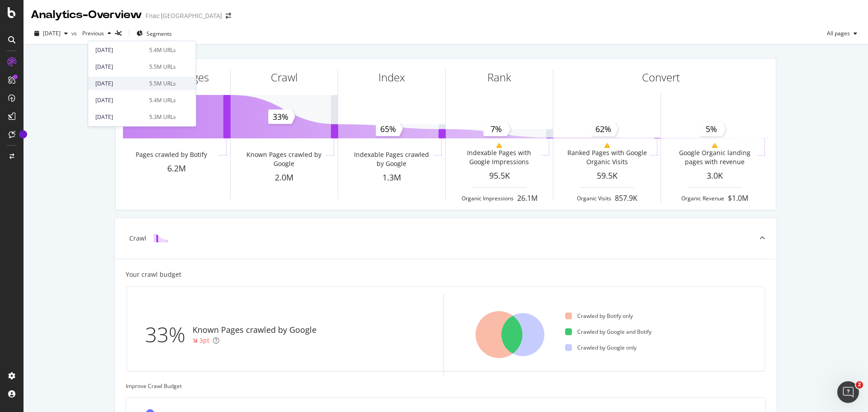 Image resolution: width=868 pixels, height=412 pixels. I want to click on div: 6.2M, so click(176, 169).